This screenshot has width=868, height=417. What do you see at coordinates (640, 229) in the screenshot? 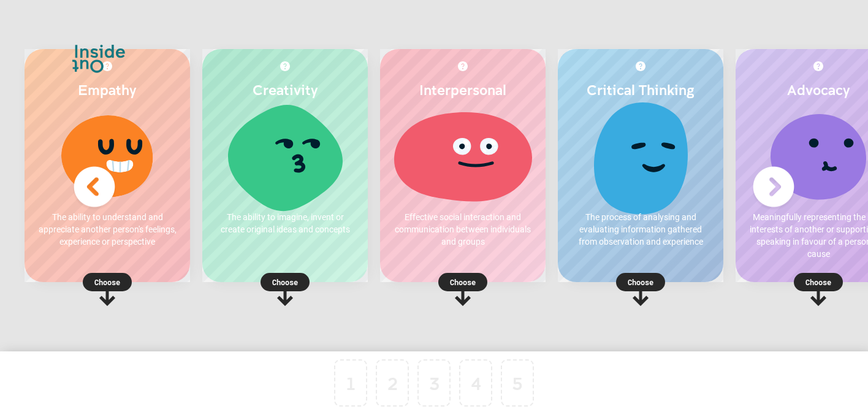
I see `p: The process of analysing and evaluating information gathered from observation and experience` at bounding box center [640, 229].